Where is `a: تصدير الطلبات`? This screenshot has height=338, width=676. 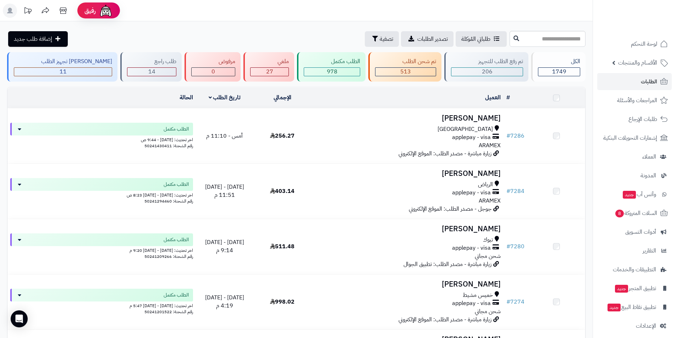
a: تصدير الطلبات is located at coordinates (427, 39).